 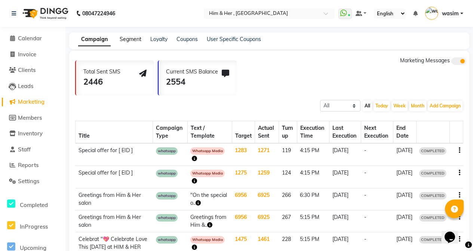 What do you see at coordinates (33, 166) in the screenshot?
I see `a: Reports` at bounding box center [33, 166].